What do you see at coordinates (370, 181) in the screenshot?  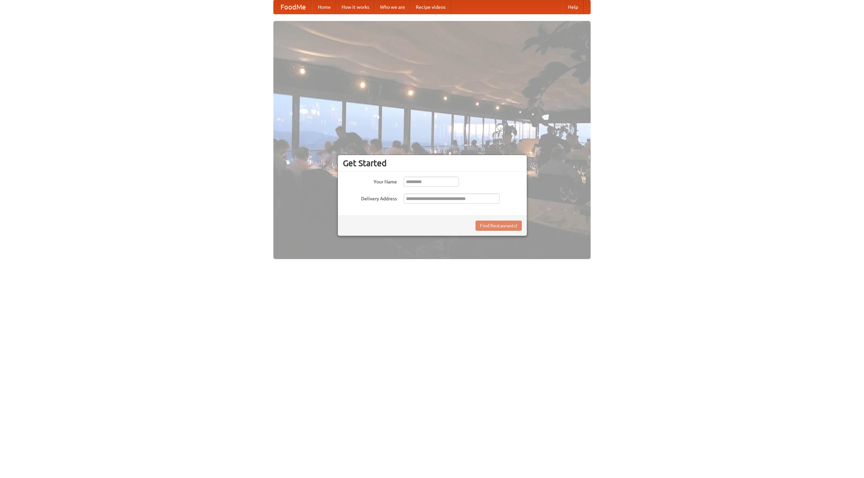 I see `label: Your Name` at bounding box center [370, 181].